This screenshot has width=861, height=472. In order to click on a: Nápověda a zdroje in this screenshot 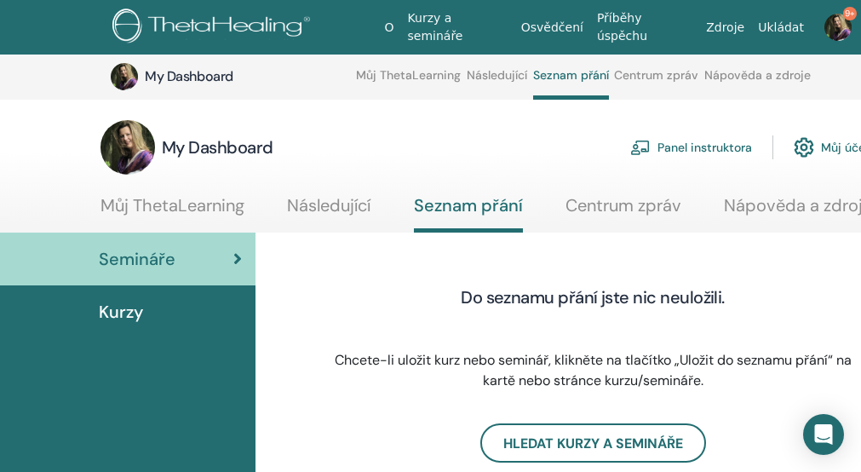, I will do `click(757, 82)`.